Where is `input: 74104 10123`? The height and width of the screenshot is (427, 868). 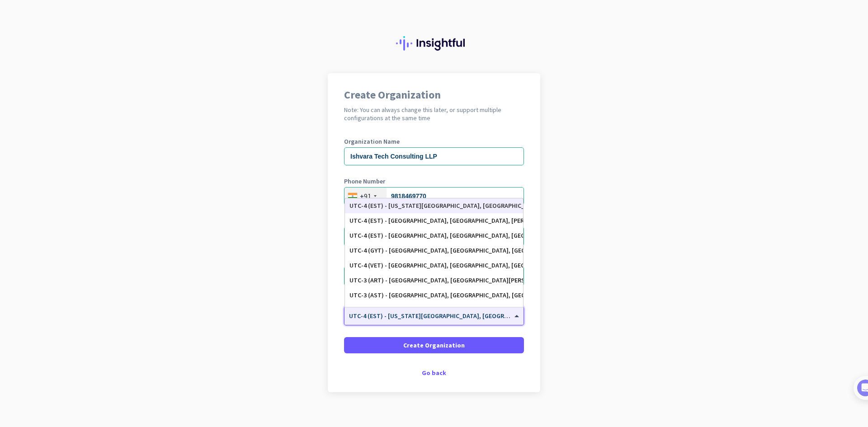 input: 74104 10123 is located at coordinates (434, 196).